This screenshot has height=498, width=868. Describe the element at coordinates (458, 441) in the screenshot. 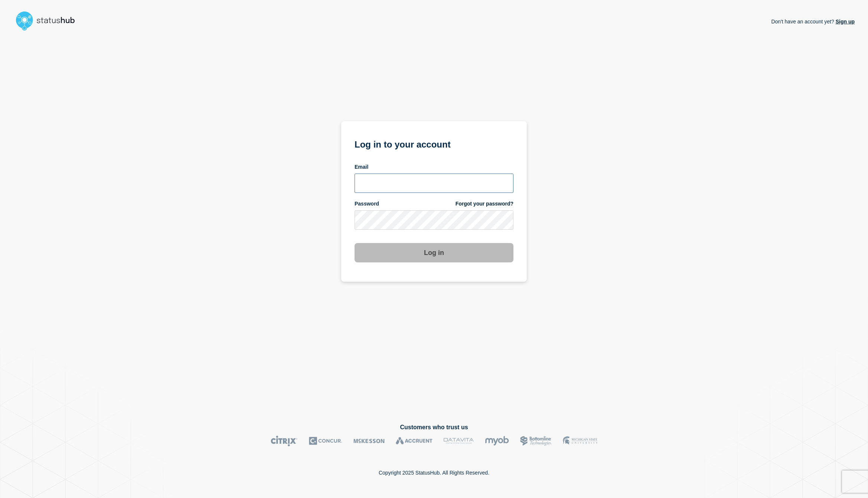

I see `img: DataVita logo` at that location.